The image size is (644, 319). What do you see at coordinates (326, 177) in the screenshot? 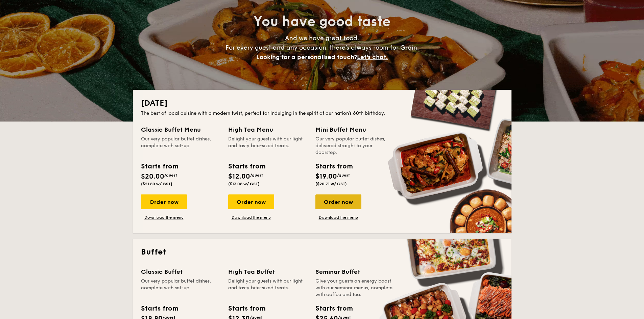
I see `span: $19.00` at bounding box center [326, 177].